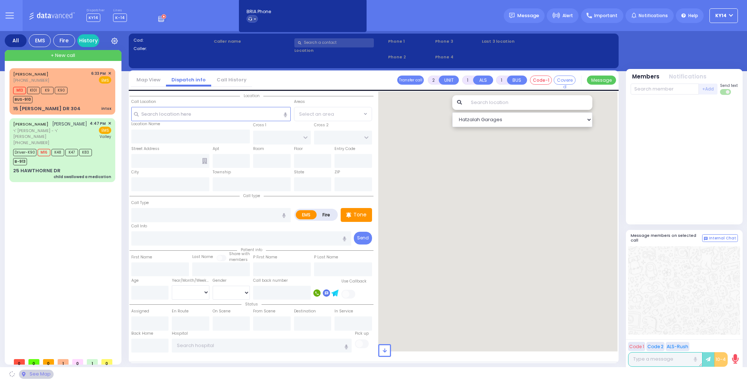 The image size is (747, 381). What do you see at coordinates (541, 80) in the screenshot?
I see `button: Code-1` at bounding box center [541, 80].